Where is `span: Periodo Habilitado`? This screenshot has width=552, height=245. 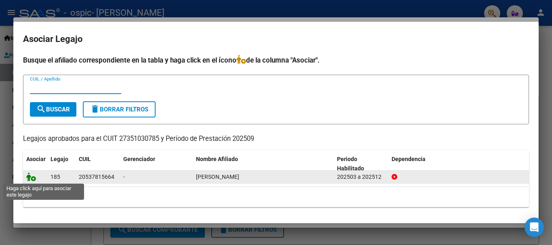
span: Periodo Habilitado is located at coordinates (350, 164).